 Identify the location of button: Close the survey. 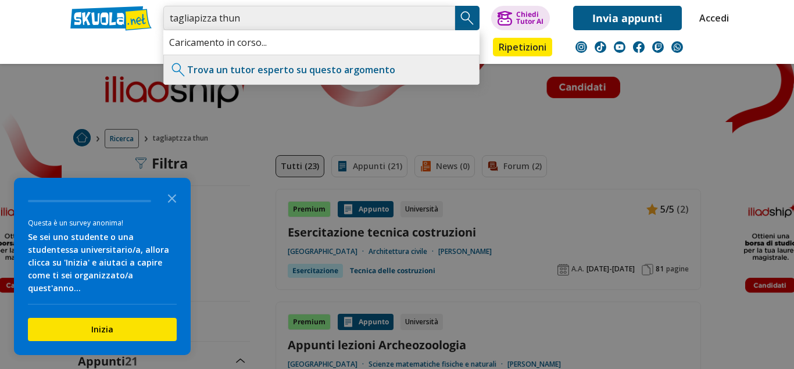
(172, 198).